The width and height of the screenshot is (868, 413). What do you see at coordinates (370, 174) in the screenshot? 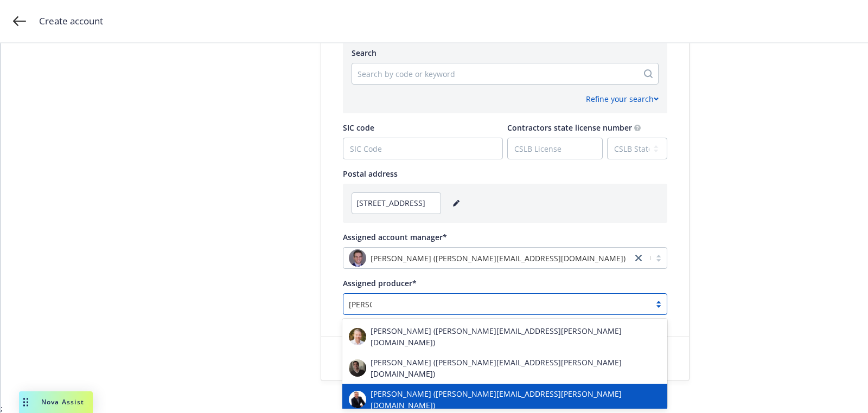
I see `span: Postal address` at bounding box center [370, 174].